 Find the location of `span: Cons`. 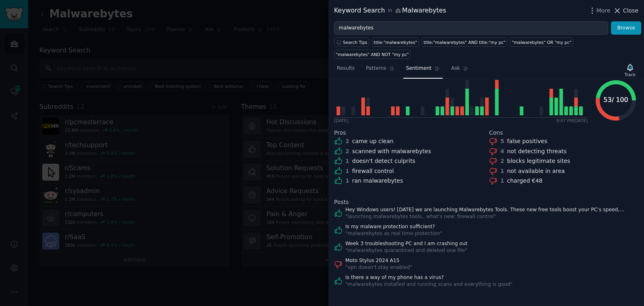

span: Cons is located at coordinates (496, 133).